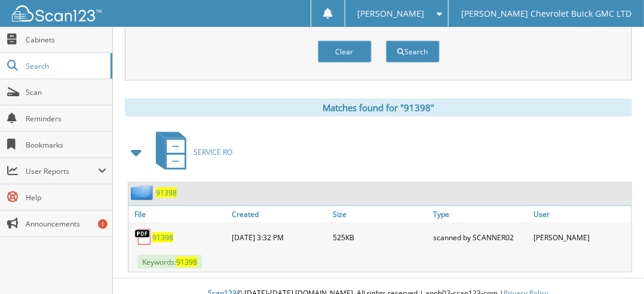  I want to click on a: Created, so click(279, 214).